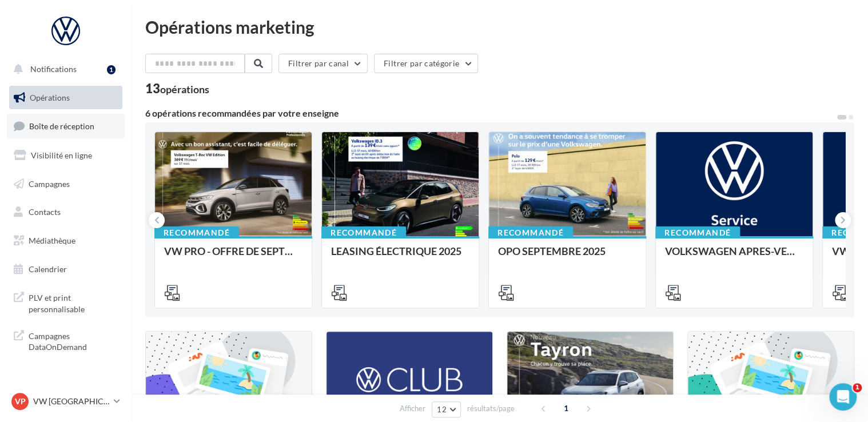 The height and width of the screenshot is (422, 868). Describe the element at coordinates (442, 410) in the screenshot. I see `span: 12` at that location.